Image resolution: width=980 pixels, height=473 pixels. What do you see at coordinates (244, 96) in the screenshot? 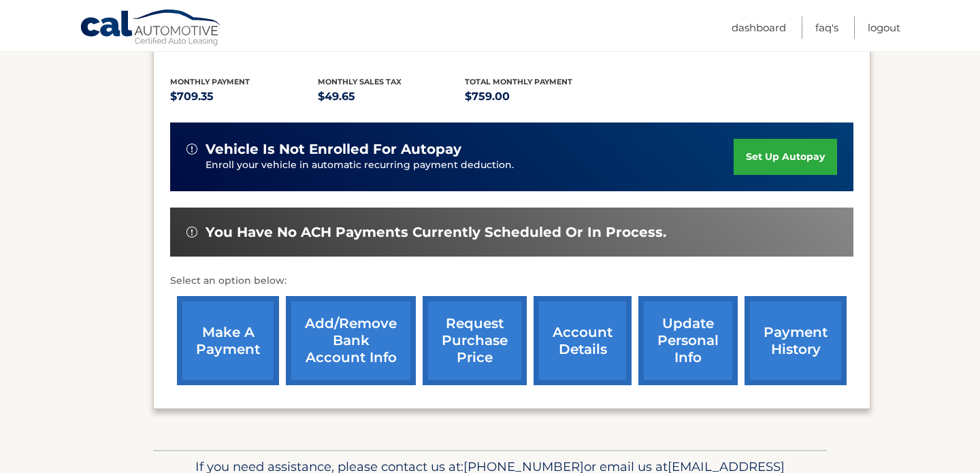
I see `p: $709.35` at bounding box center [244, 96].